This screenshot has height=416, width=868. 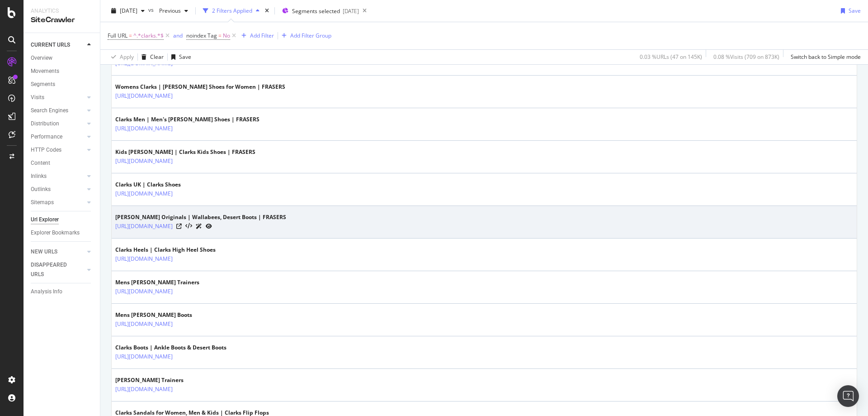 What do you see at coordinates (45, 220) in the screenshot?
I see `div: Url Explorer` at bounding box center [45, 220].